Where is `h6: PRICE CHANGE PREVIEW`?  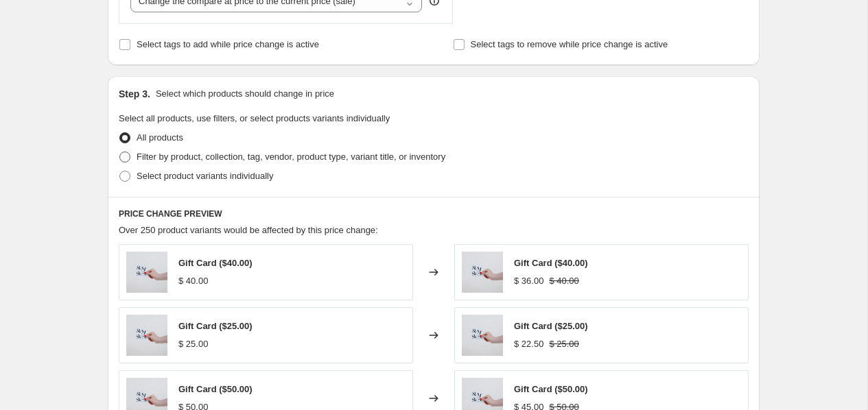 h6: PRICE CHANGE PREVIEW is located at coordinates (434, 214).